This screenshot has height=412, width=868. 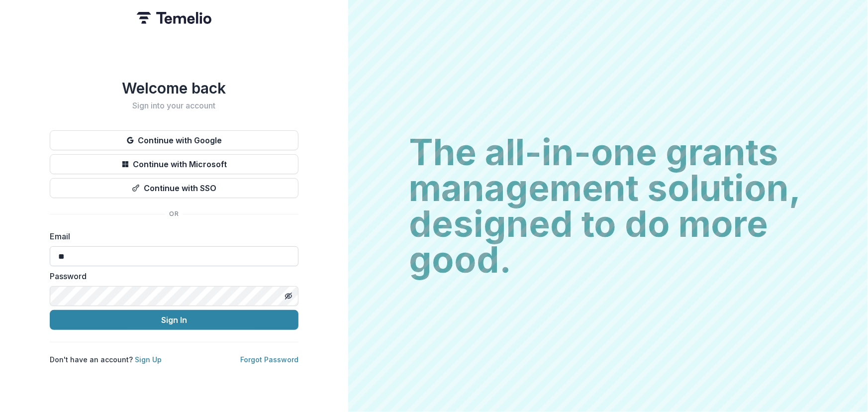 What do you see at coordinates (174, 88) in the screenshot?
I see `h1: Welcome back` at bounding box center [174, 88].